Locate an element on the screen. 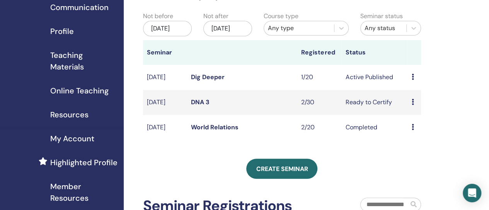 This screenshot has height=210, width=489. a: World Relations is located at coordinates (215, 127).